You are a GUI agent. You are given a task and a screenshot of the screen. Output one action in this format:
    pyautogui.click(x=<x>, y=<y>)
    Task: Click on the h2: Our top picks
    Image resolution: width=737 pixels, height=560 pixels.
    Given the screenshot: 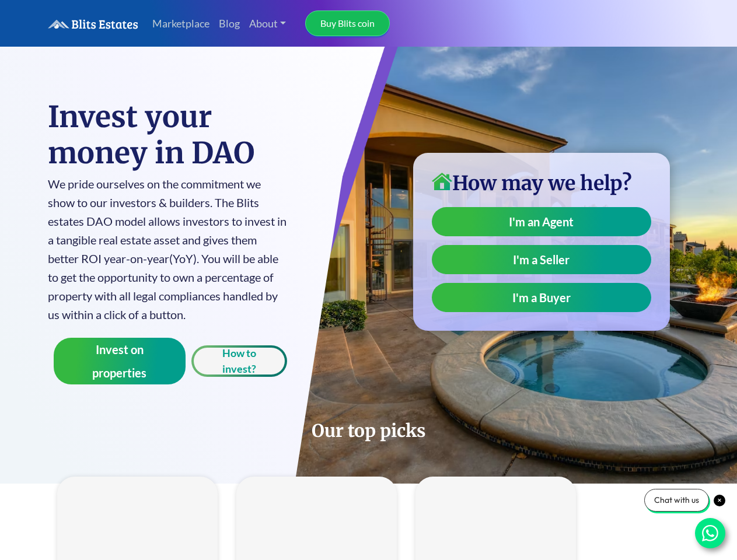 What is the action you would take?
    pyautogui.click(x=369, y=431)
    